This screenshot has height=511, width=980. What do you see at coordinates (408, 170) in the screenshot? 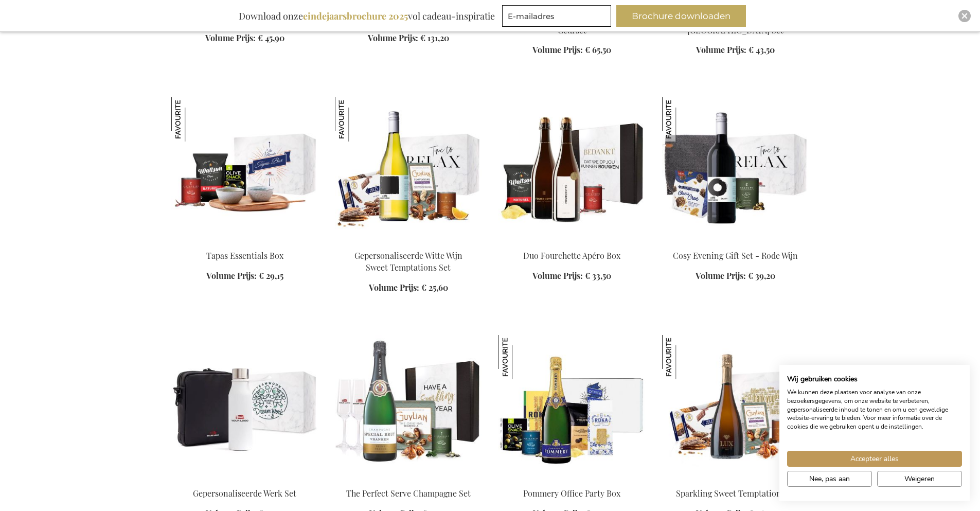
I see `img: Personalised white wine` at bounding box center [408, 170].